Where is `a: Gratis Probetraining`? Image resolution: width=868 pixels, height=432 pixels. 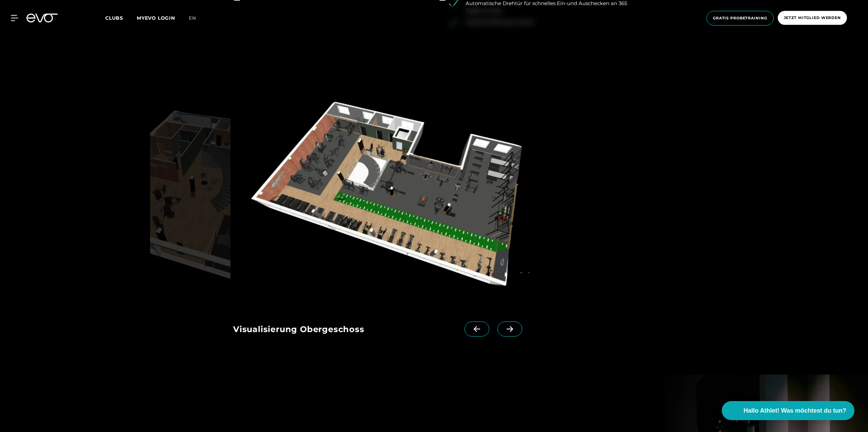
a: Gratis Probetraining is located at coordinates (740, 18).